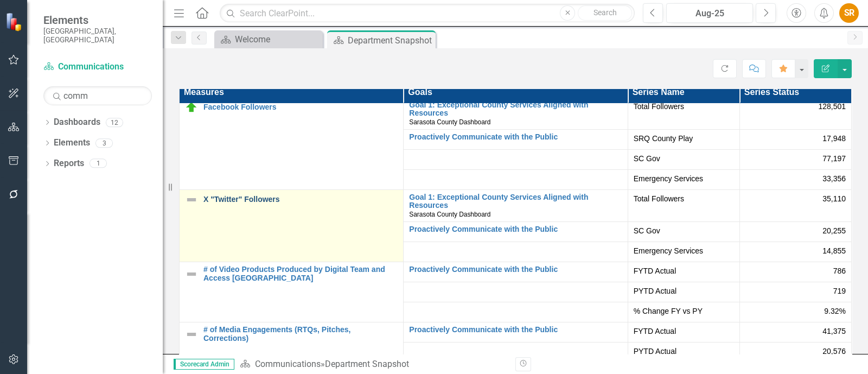 The image size is (868, 374). What do you see at coordinates (834, 351) in the screenshot?
I see `span: 20,576` at bounding box center [834, 351].